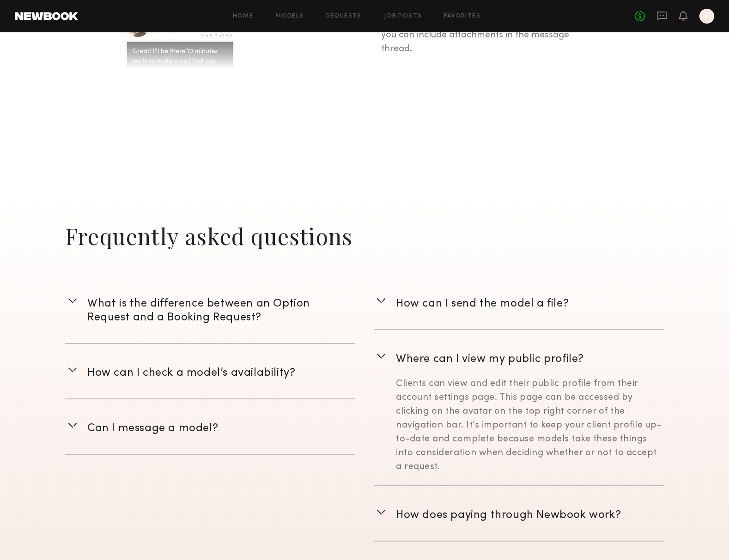  What do you see at coordinates (152, 429) in the screenshot?
I see `span: Can I message a model?` at bounding box center [152, 429].